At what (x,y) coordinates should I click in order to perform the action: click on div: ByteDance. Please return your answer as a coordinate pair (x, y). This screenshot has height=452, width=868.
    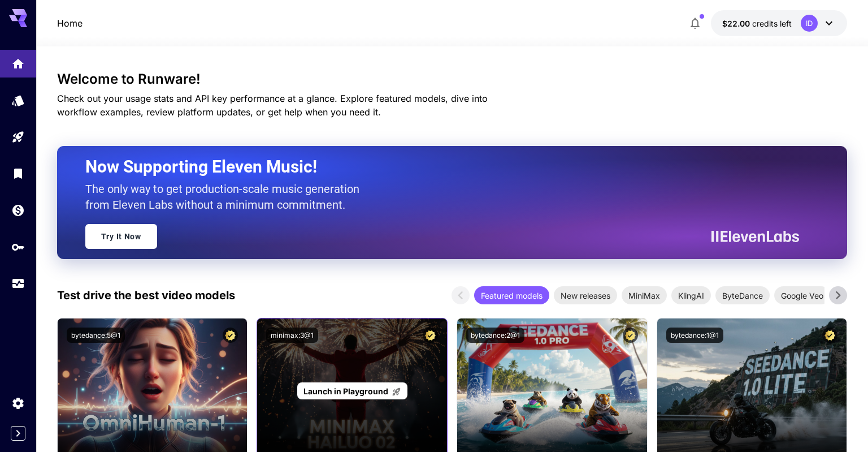
    Looking at the image, I should click on (742, 295).